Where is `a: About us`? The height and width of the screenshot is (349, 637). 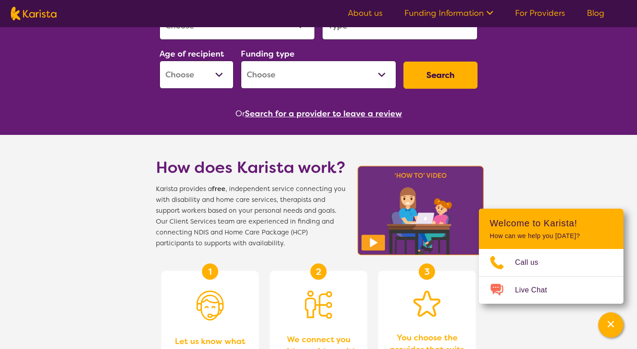
a: About us is located at coordinates (365, 13).